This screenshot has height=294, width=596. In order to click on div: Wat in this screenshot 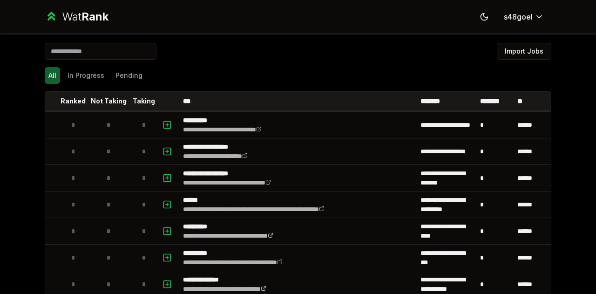, I will do `click(85, 17)`.